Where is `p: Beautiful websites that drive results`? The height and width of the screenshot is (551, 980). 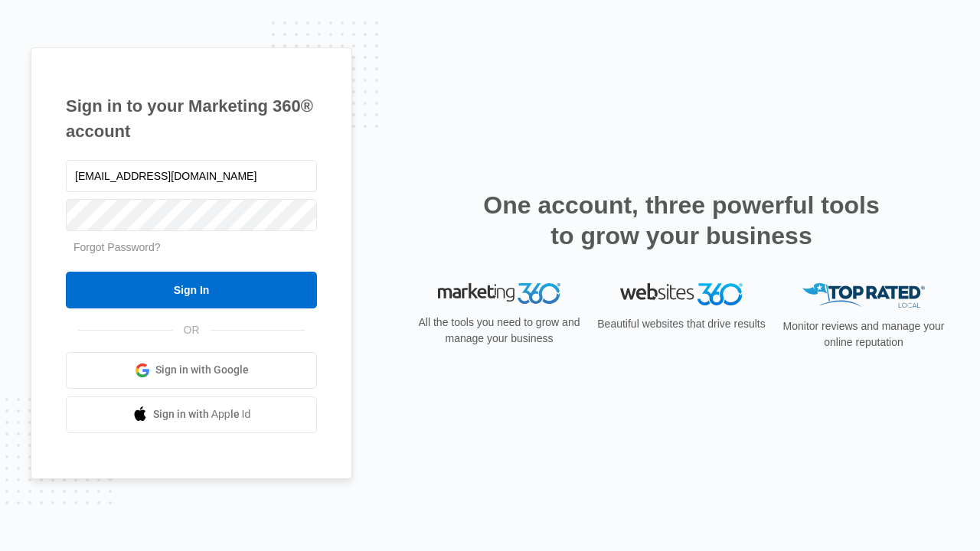
p: Beautiful websites that drive results is located at coordinates (681, 324).